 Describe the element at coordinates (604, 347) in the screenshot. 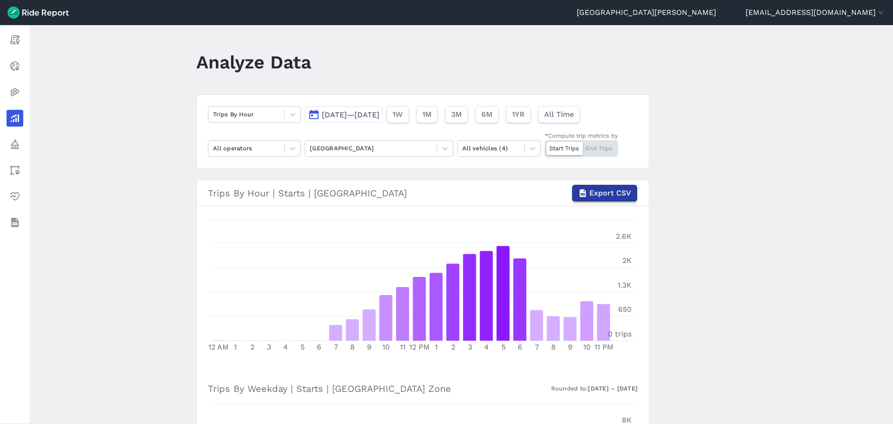

I see `tspan: 11 PM` at that location.